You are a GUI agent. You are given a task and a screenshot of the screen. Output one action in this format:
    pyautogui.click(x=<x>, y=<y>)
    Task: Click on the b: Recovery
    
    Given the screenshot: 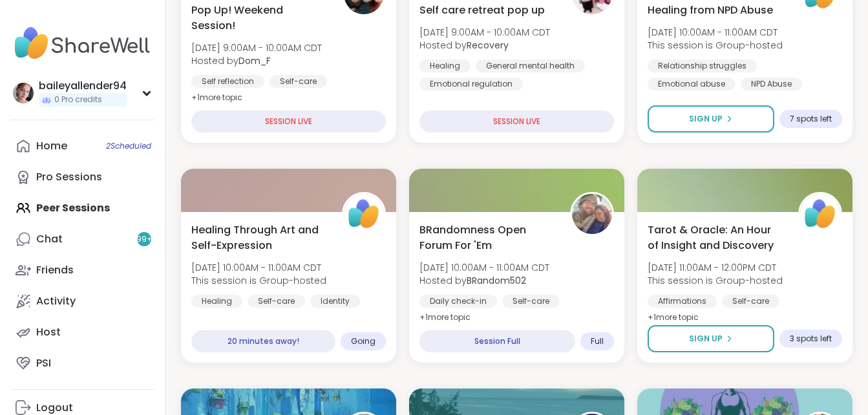 What is the action you would take?
    pyautogui.click(x=487, y=45)
    